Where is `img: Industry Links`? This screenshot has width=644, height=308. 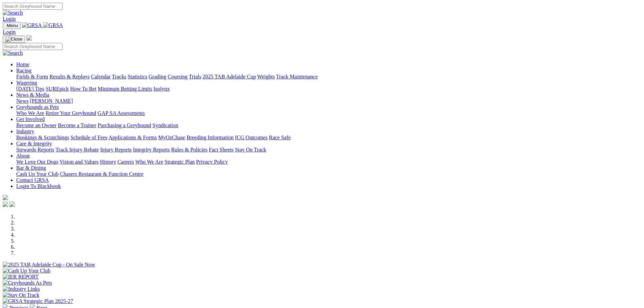 img: Industry Links is located at coordinates (21, 290).